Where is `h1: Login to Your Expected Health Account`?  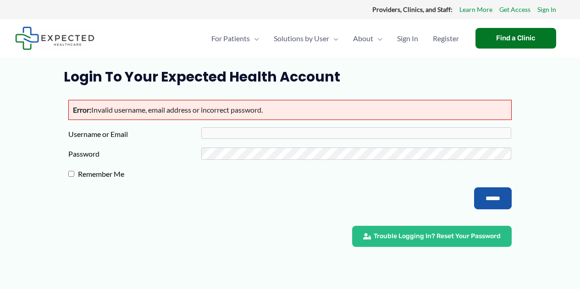
h1: Login to Your Expected Health Account is located at coordinates (290, 77).